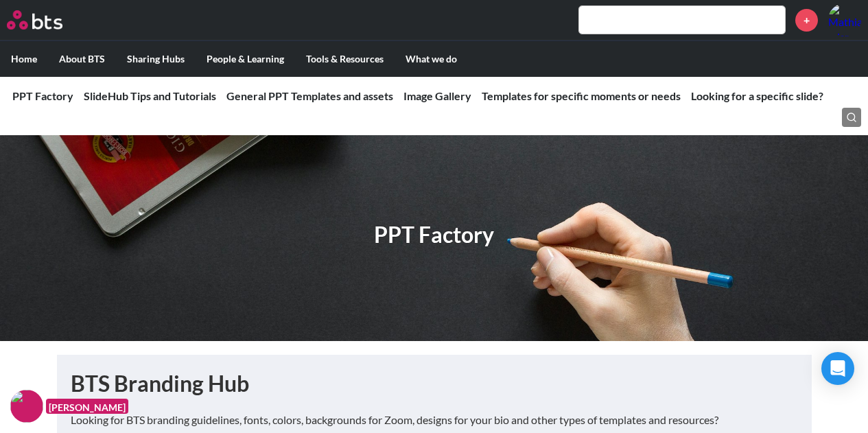 The height and width of the screenshot is (433, 868). Describe the element at coordinates (845, 20) in the screenshot. I see `img: Mathias Werner` at that location.